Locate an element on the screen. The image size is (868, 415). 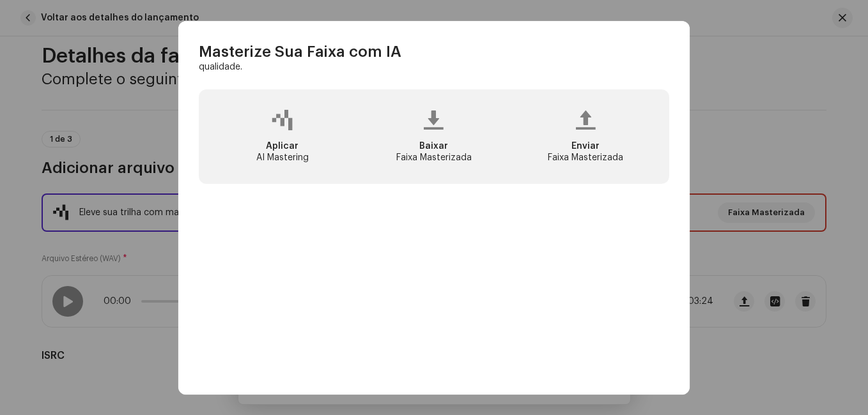
span: Enviar is located at coordinates (586, 146).